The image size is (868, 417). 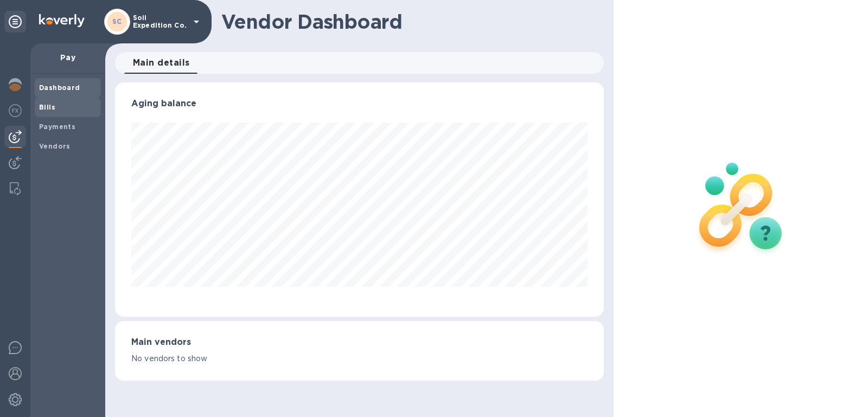 What do you see at coordinates (15, 111) in the screenshot?
I see `img: Foreign exchange` at bounding box center [15, 111].